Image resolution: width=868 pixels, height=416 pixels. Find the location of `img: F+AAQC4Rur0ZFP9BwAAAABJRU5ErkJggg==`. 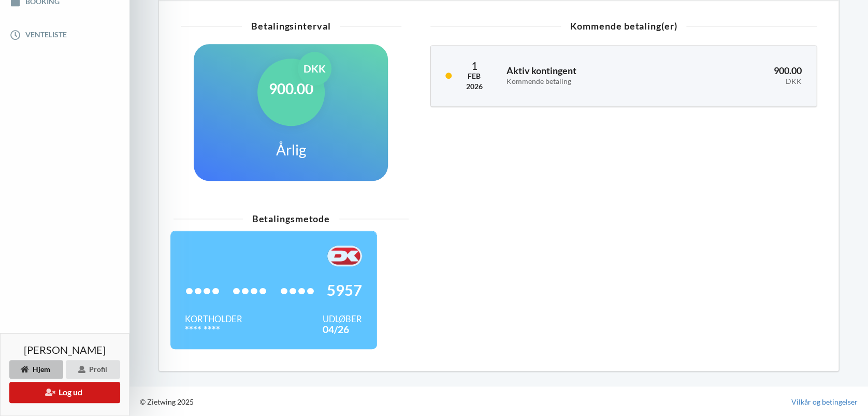

img: F+AAQC4Rur0ZFP9BwAAAABJRU5ErkJggg== is located at coordinates (344, 256).